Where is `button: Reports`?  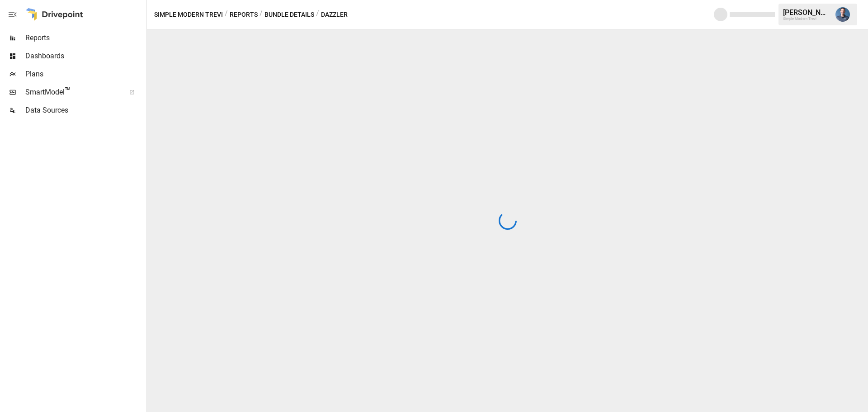 button: Reports is located at coordinates (244, 15).